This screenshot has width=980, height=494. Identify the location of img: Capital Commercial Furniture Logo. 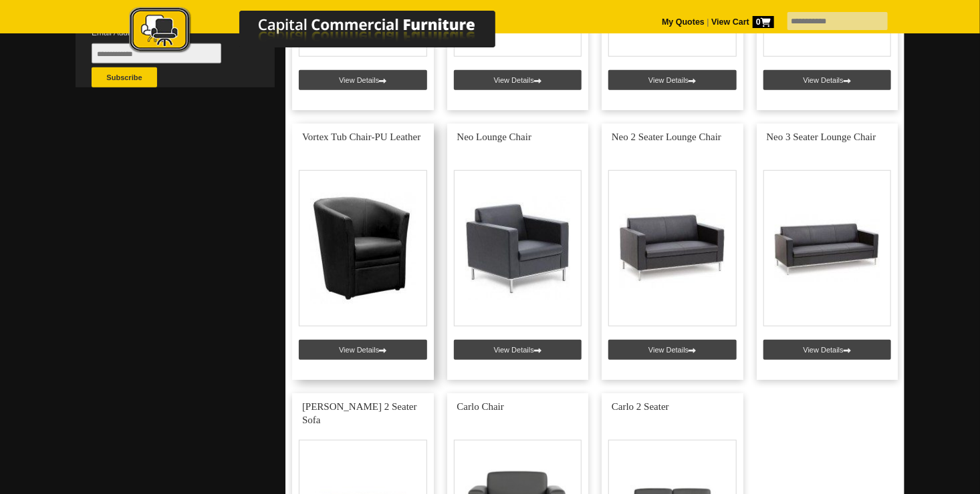
(326, 30).